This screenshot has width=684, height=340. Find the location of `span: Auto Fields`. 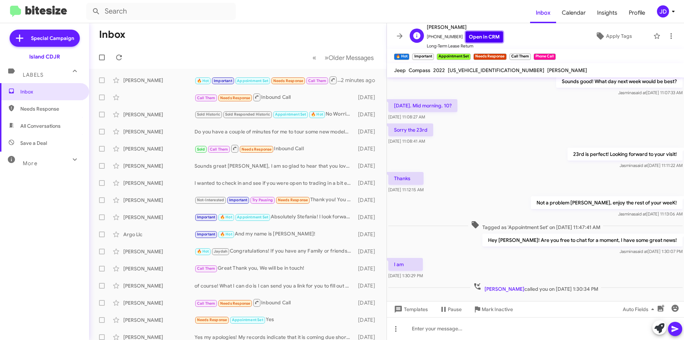

span: Auto Fields is located at coordinates (640, 309).